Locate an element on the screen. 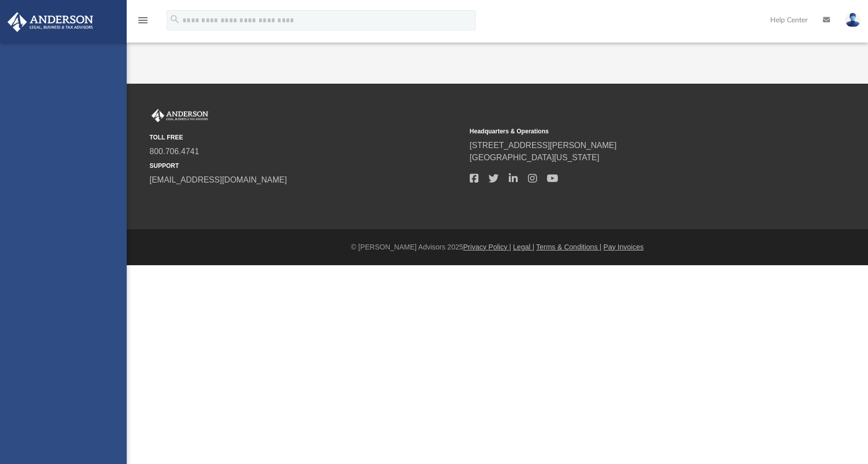 This screenshot has height=464, width=868. a: Privacy Policy | is located at coordinates (487, 246).